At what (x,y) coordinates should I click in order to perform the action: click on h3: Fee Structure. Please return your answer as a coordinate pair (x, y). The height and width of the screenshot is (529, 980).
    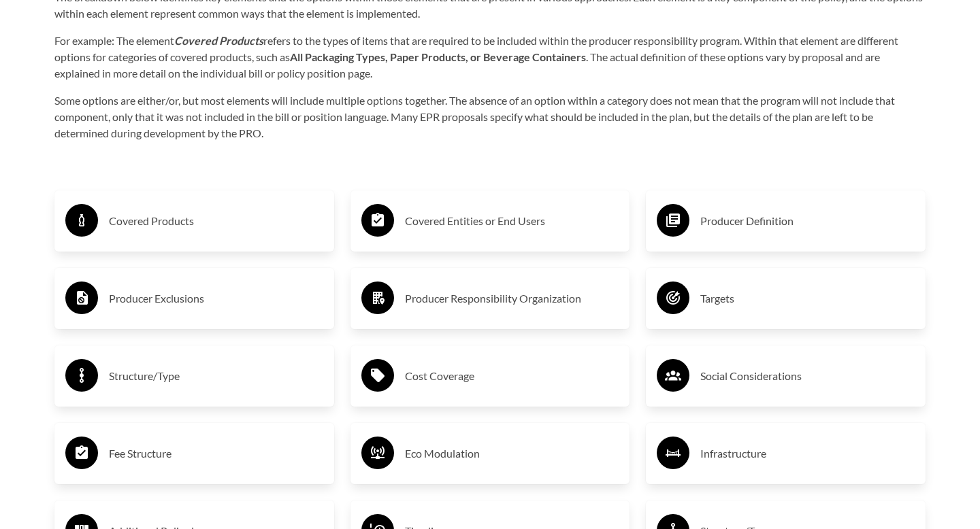
    Looking at the image, I should click on (216, 454).